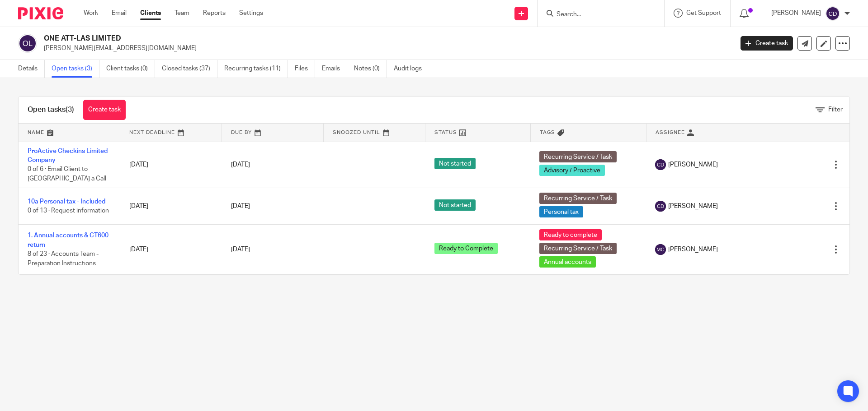  What do you see at coordinates (703, 13) in the screenshot?
I see `span: Get Support` at bounding box center [703, 13].